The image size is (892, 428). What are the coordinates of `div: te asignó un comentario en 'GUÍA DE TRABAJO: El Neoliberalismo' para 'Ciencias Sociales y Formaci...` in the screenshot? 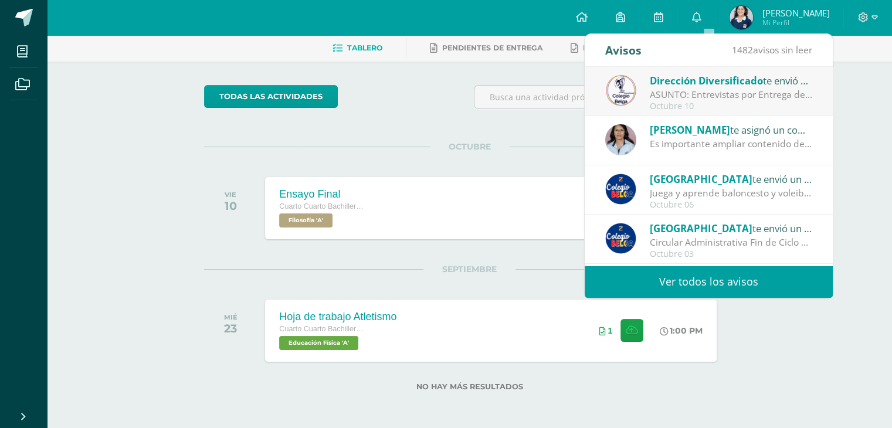 It's located at (731, 130).